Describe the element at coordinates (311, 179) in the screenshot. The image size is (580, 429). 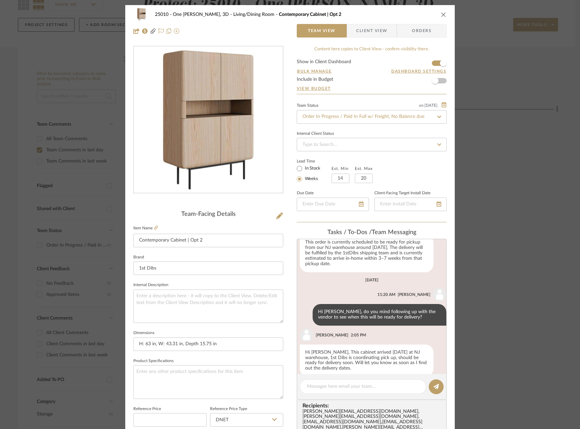
I see `label: Weeks` at that location.